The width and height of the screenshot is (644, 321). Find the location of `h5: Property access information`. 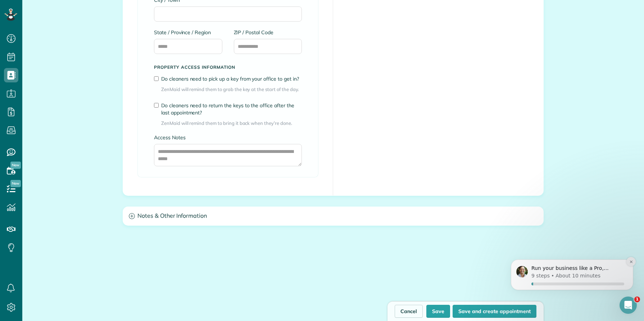

h5: Property access information is located at coordinates (228, 67).